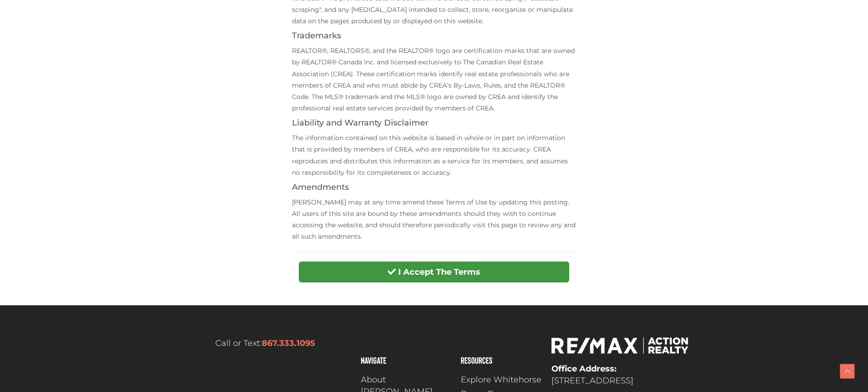 The image size is (868, 392). I want to click on p: Call or Text:, so click(266, 343).